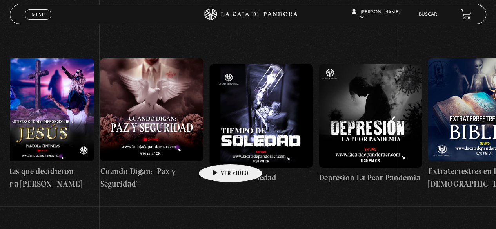 Image resolution: width=496 pixels, height=229 pixels. Describe the element at coordinates (152, 124) in the screenshot. I see `a: Cuando Digan: ¨Paz y Seguridad¨` at that location.